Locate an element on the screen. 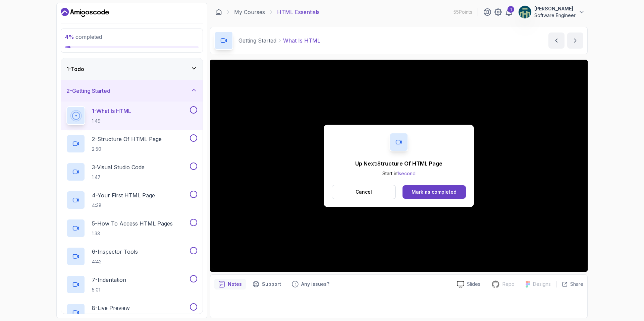 The width and height of the screenshot is (644, 321). a: Slides is located at coordinates (469, 284).